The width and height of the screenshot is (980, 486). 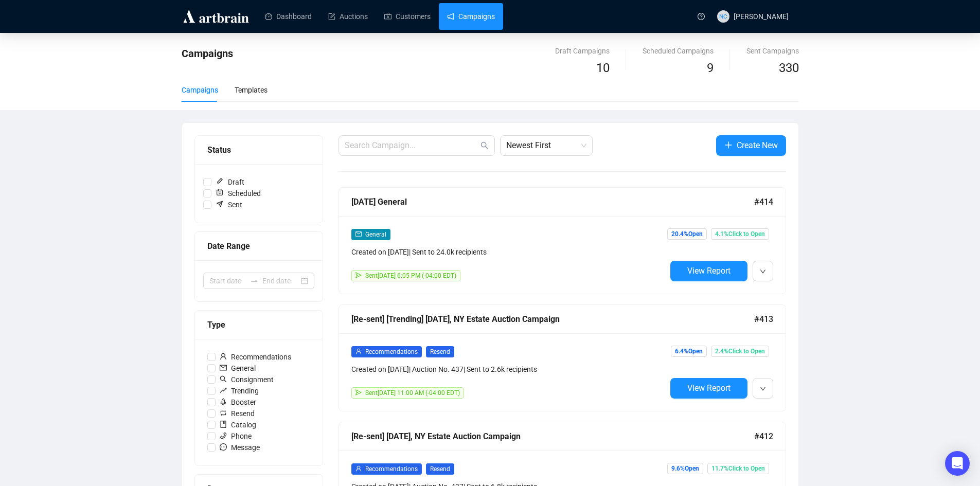 I want to click on span: 330, so click(x=789, y=67).